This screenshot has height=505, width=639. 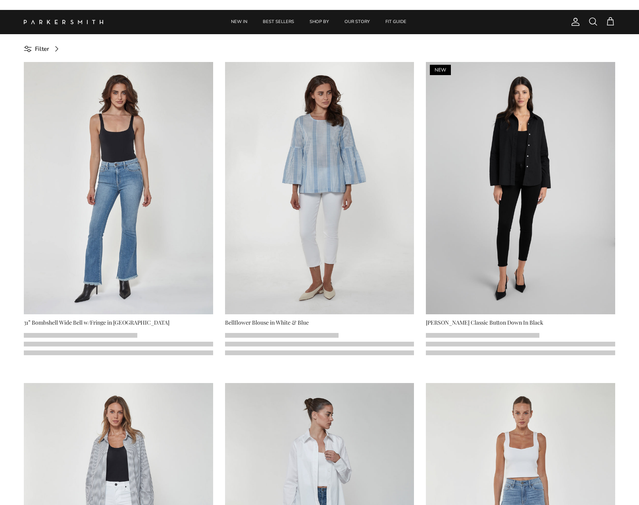 I want to click on a: SHOP BY, so click(x=319, y=22).